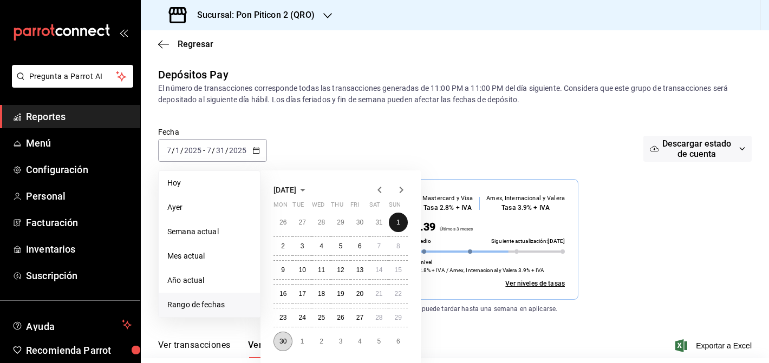 This screenshot has width=769, height=363. Describe the element at coordinates (398, 318) in the screenshot. I see `abbr: June 29, 2025` at that location.